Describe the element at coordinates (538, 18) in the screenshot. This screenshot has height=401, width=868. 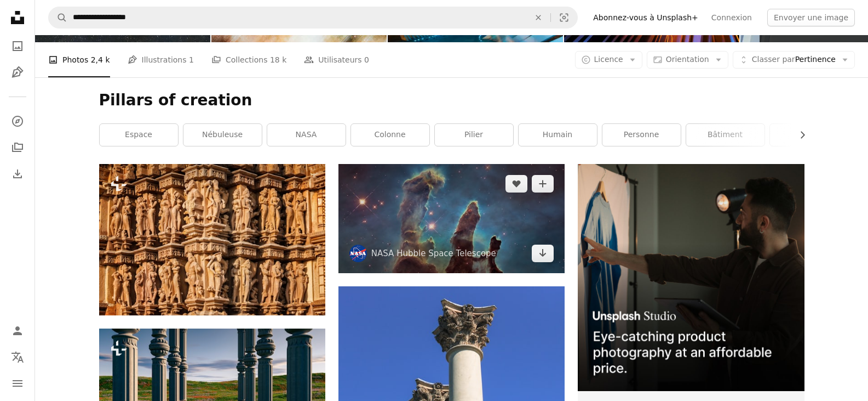
I see `button: Effacer` at that location.